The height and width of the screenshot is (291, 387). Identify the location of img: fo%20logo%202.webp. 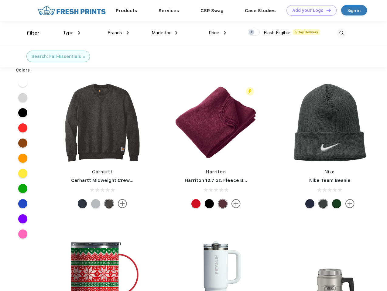
(72, 10).